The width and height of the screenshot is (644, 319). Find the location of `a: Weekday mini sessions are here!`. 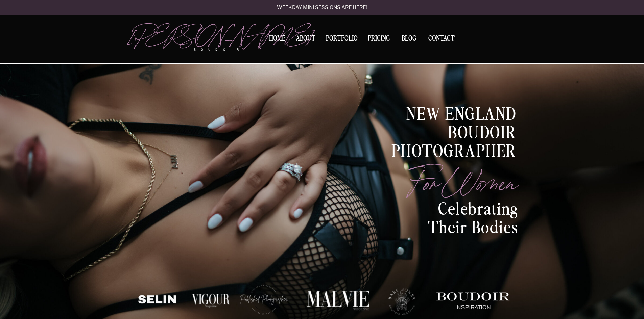

a: Weekday mini sessions are here! is located at coordinates (322, 8).